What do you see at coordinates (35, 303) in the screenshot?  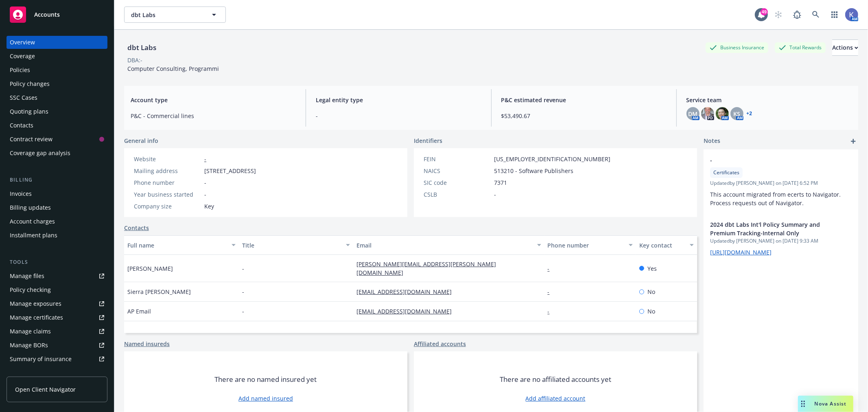 I see `div: Manage exposures` at bounding box center [35, 303].